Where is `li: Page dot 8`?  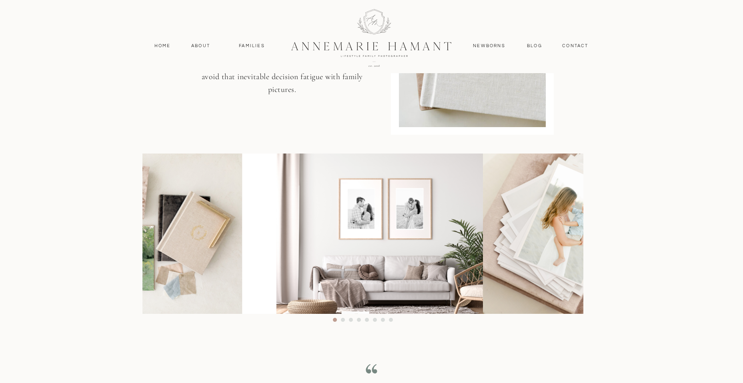
li: Page dot 8 is located at coordinates (391, 320).